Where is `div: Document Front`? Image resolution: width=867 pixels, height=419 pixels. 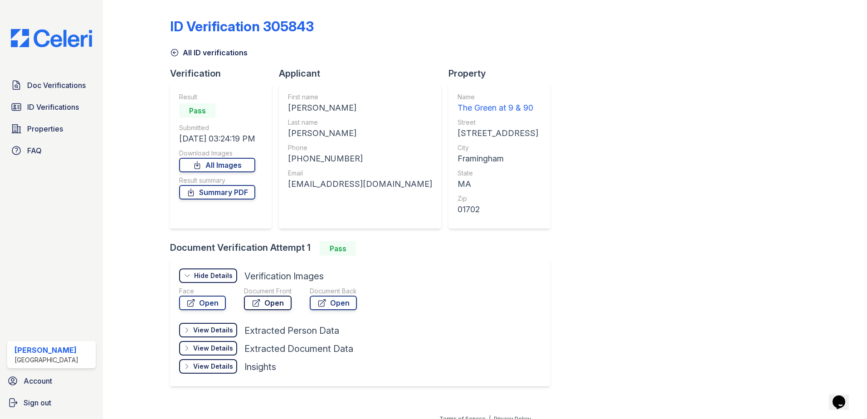
div: Document Front is located at coordinates (268, 291).